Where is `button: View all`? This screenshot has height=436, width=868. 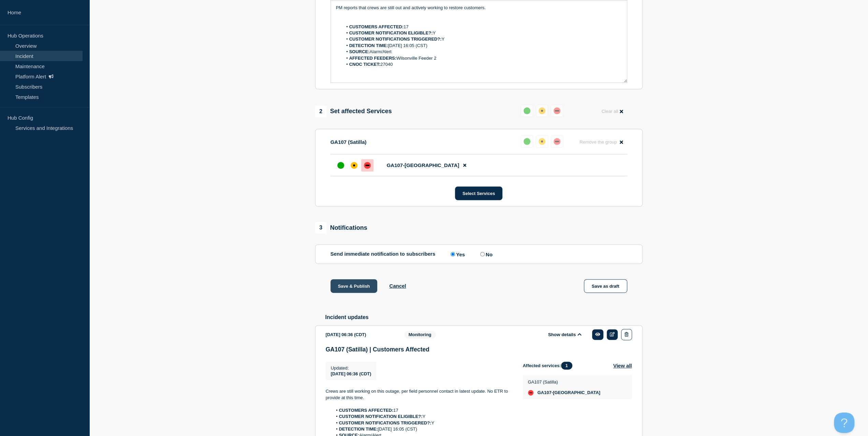 button: View all is located at coordinates (622, 365).